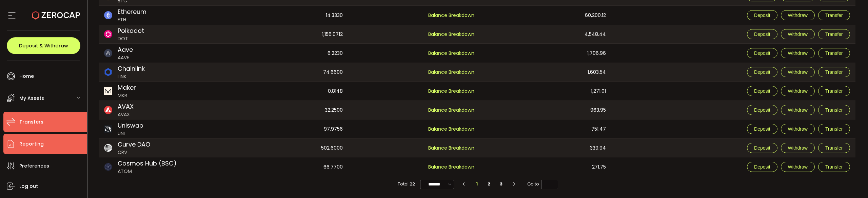 The image size is (868, 198). What do you see at coordinates (851, 182) in the screenshot?
I see `div: Chat Widget` at bounding box center [851, 182].